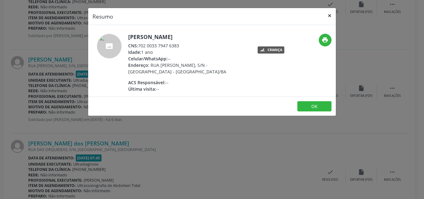 The height and width of the screenshot is (199, 424). I want to click on span: Endereço:, so click(139, 65).